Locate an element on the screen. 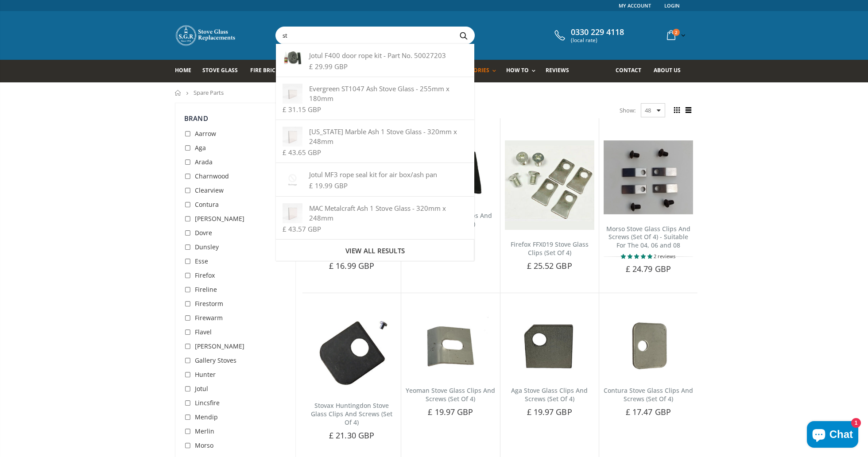  span: Esse is located at coordinates (202, 261).